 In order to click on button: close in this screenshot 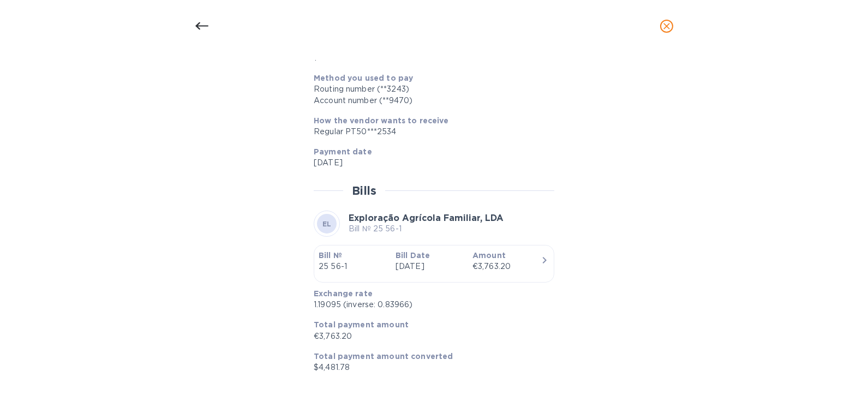, I will do `click(666, 27)`.